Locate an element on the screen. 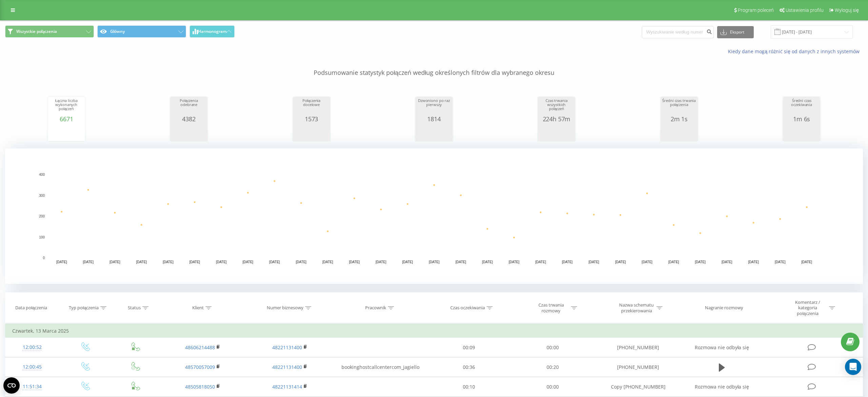 The height and width of the screenshot is (397, 868). span: Wszystkie połączenia is located at coordinates (37, 31).